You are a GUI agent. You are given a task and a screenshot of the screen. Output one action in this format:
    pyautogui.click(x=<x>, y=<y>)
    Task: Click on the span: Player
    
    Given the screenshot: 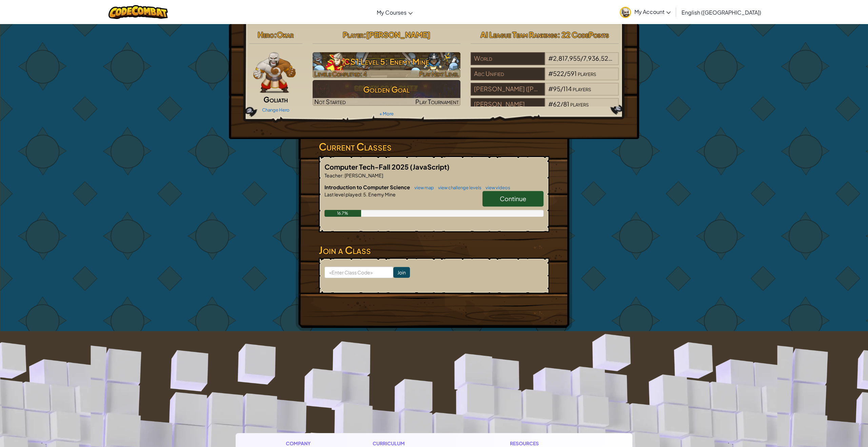 What is the action you would take?
    pyautogui.click(x=353, y=34)
    